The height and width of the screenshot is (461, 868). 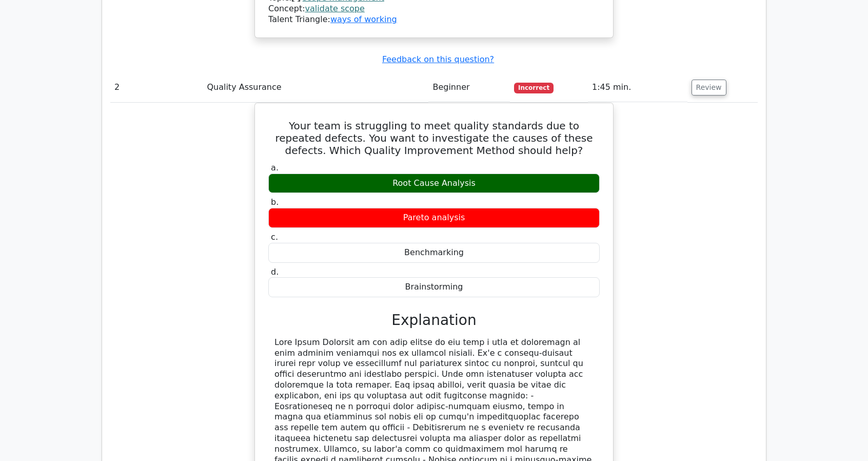 What do you see at coordinates (274, 167) in the screenshot?
I see `span: a.` at bounding box center [274, 167].